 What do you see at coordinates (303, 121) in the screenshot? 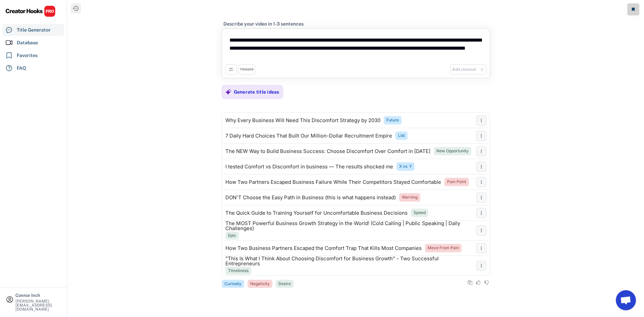
I see `div: Why Every Business Will Need This Discomfort Strategy by 2030` at bounding box center [303, 121].